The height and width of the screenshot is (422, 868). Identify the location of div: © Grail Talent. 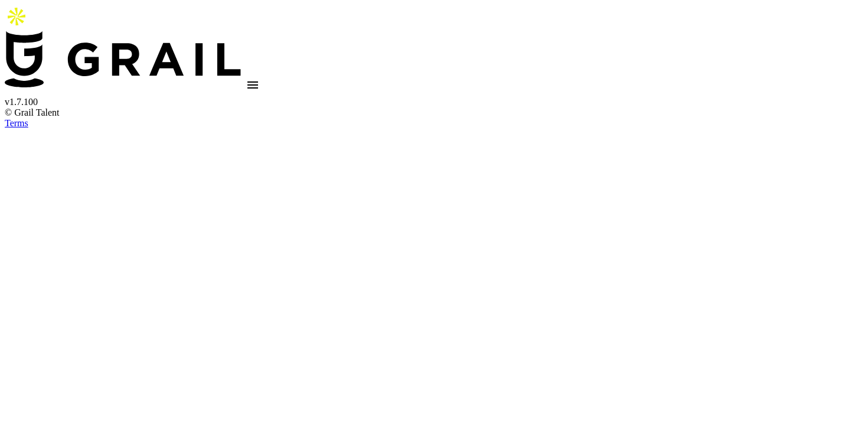
(434, 113).